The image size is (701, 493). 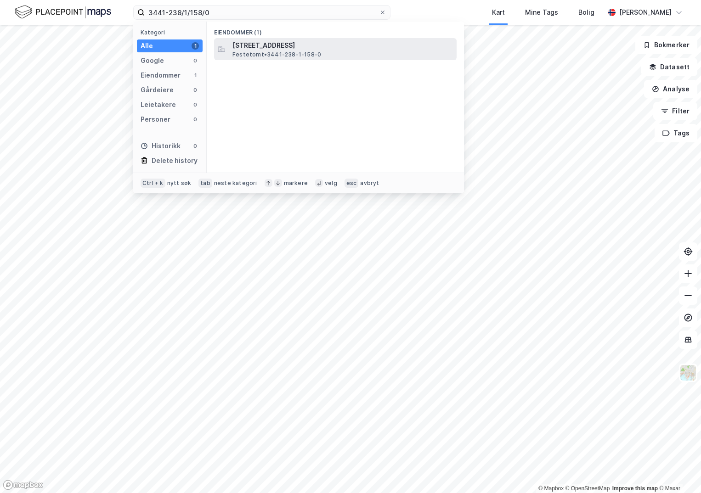 I want to click on div: nytt søk, so click(x=179, y=183).